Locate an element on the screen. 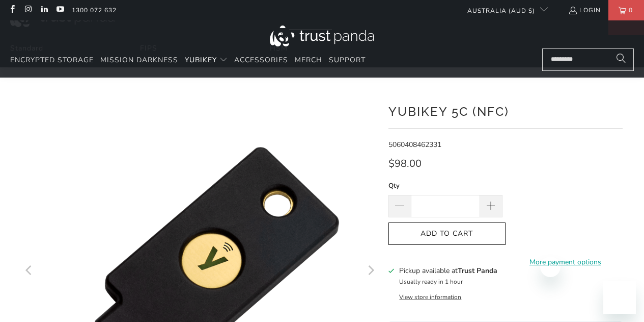  a: More payment options is located at coordinates (565, 262).